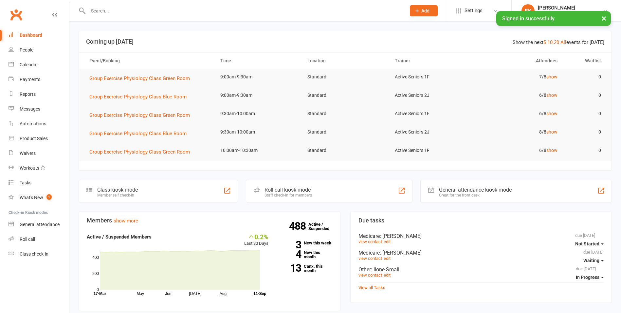 This screenshot has width=621, height=313. Describe the element at coordinates (305, 254) in the screenshot. I see `a: 4New this month` at that location.